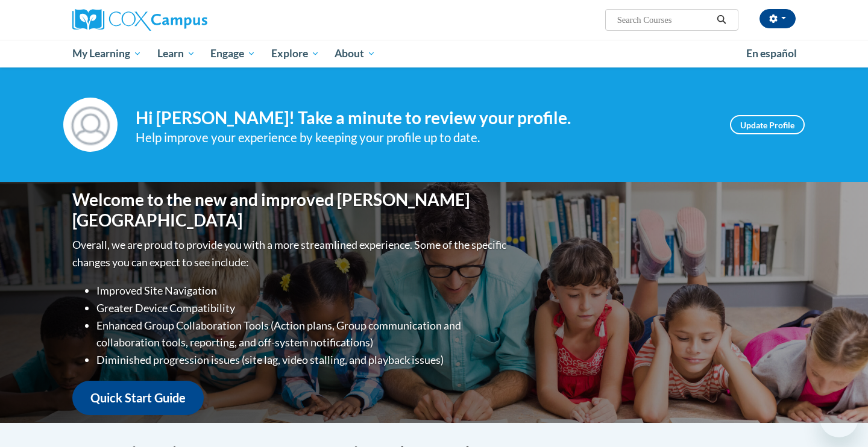  Describe the element at coordinates (138, 398) in the screenshot. I see `a: Quick Start Guide` at that location.